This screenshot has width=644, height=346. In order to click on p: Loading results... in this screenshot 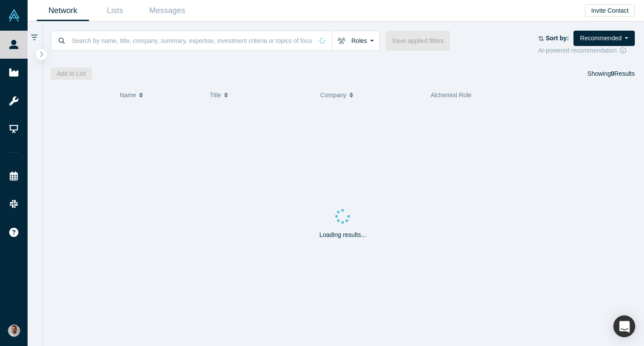, I will do `click(342, 235)`.